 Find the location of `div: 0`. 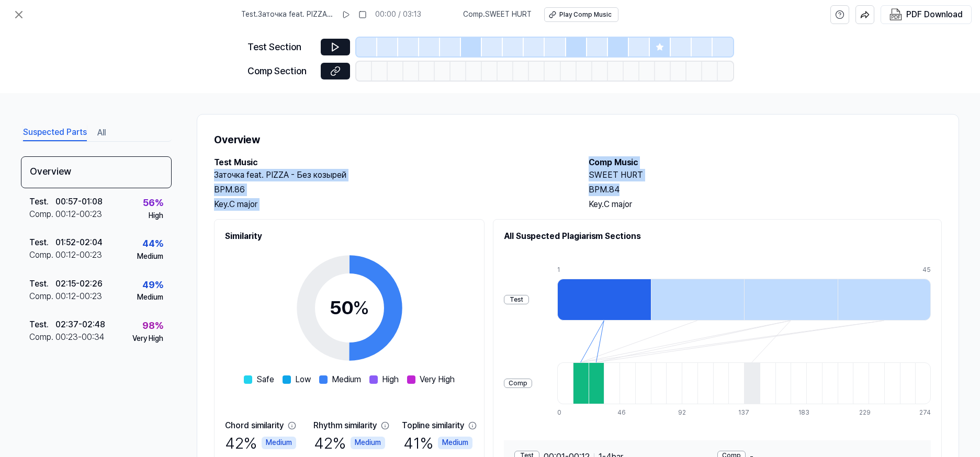

div: 0 is located at coordinates (565, 413).